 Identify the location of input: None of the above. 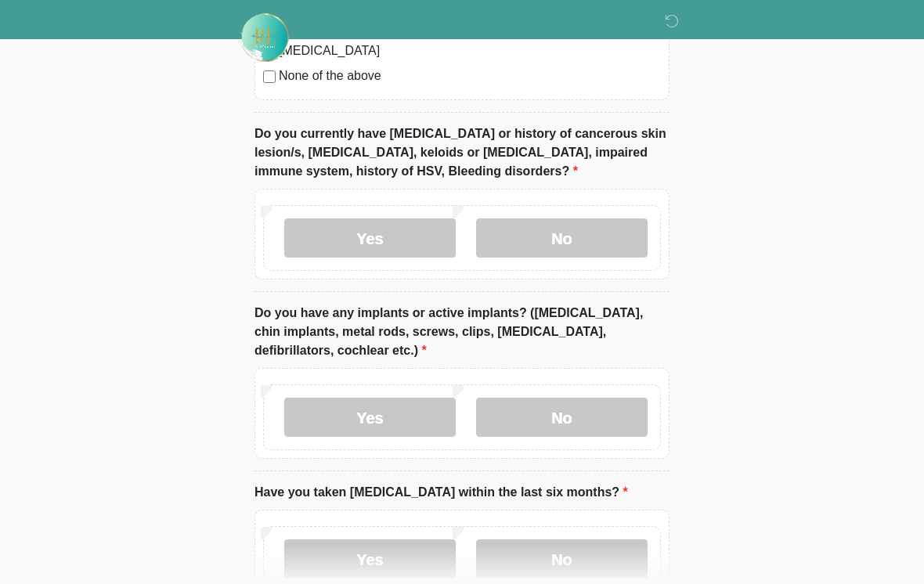
(270, 77).